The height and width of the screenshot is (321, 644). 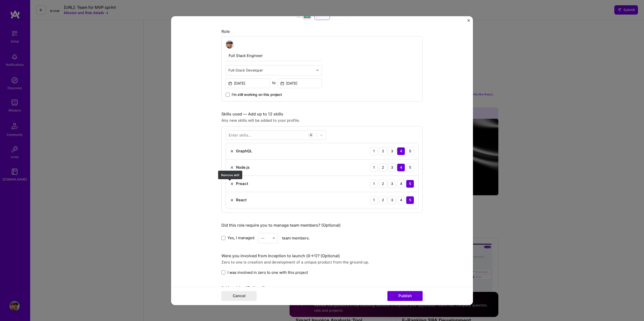 What do you see at coordinates (274, 56) in the screenshot?
I see `input: Role Name` at bounding box center [274, 56].